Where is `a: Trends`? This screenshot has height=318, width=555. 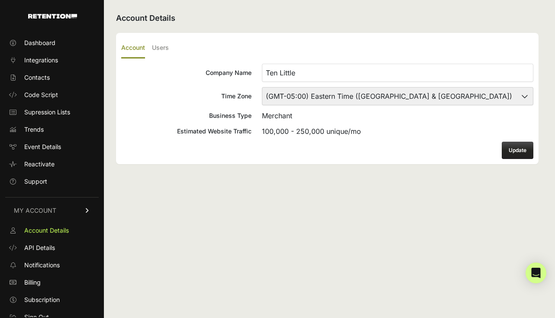 a: Trends is located at coordinates (52, 129).